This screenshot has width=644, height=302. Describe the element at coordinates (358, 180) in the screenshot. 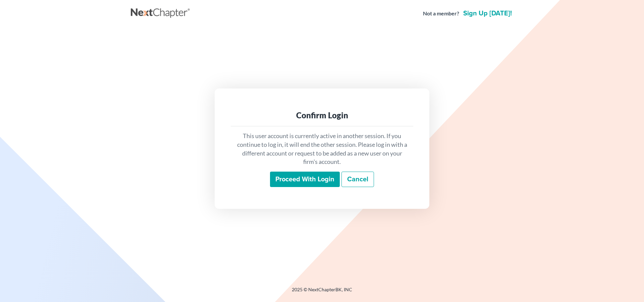

I see `a: Cancel` at that location.